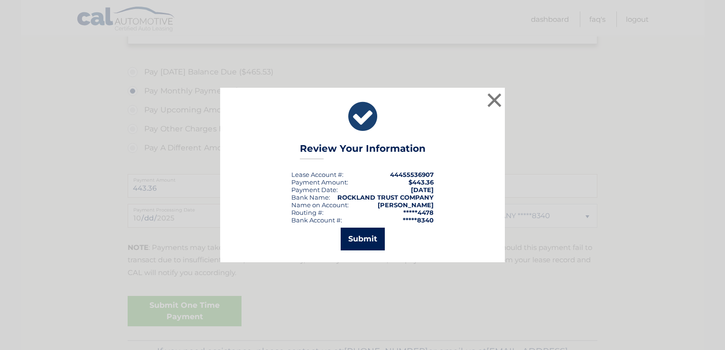 This screenshot has height=350, width=725. I want to click on strong: 44455536907, so click(412, 175).